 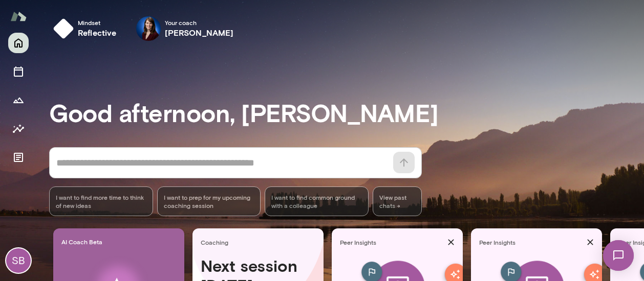 What do you see at coordinates (316, 201) in the screenshot?
I see `div: I want to find common ground with a colleague` at bounding box center [316, 201].